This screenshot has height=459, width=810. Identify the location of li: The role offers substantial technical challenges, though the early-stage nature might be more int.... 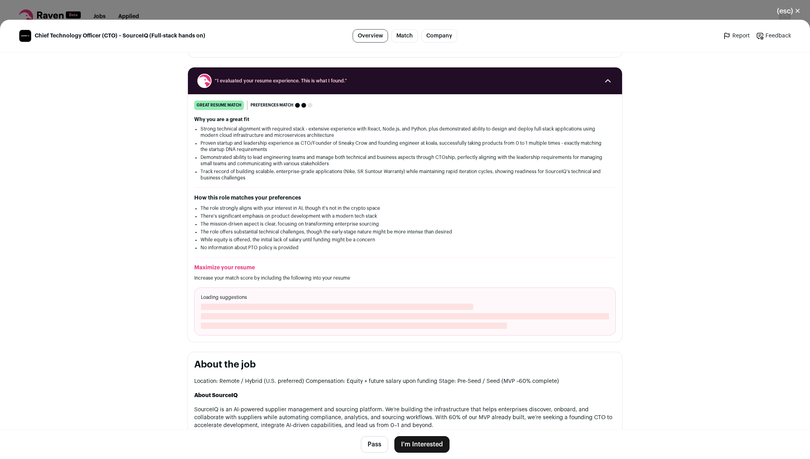
(405, 232).